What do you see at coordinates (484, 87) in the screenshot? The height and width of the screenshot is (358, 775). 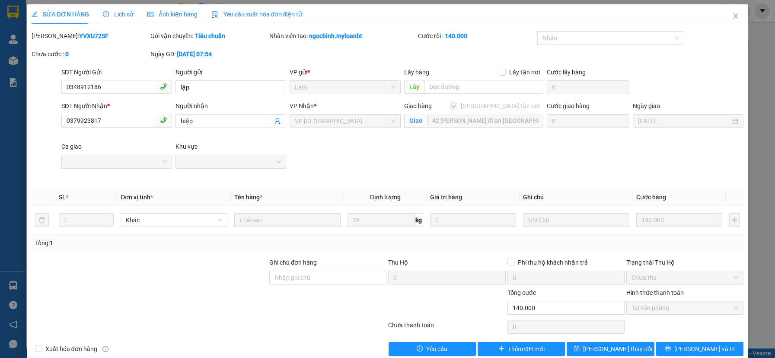 I see `input: Dọc đường` at bounding box center [484, 87].